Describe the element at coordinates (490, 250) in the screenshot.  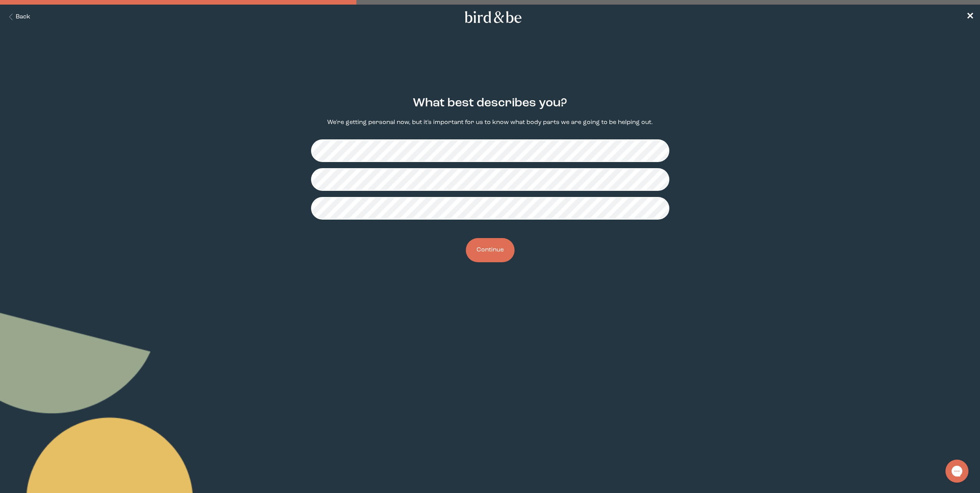
I see `button: Continue` at that location.